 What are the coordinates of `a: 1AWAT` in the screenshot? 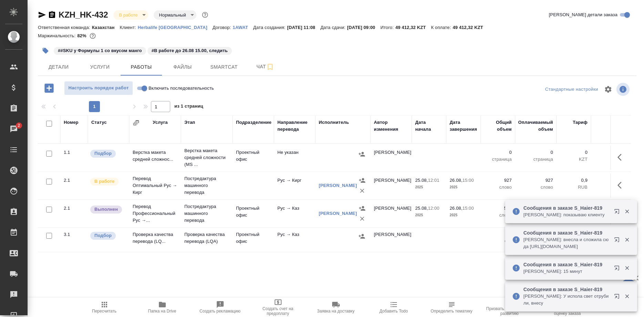 It's located at (243, 27).